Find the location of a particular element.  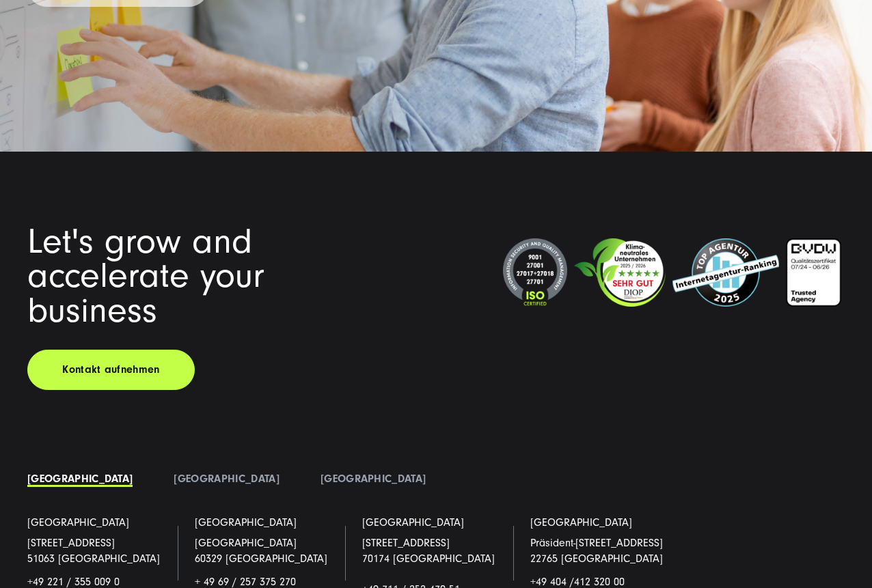

span: + 49 69 / 257 375 270 is located at coordinates (246, 582).